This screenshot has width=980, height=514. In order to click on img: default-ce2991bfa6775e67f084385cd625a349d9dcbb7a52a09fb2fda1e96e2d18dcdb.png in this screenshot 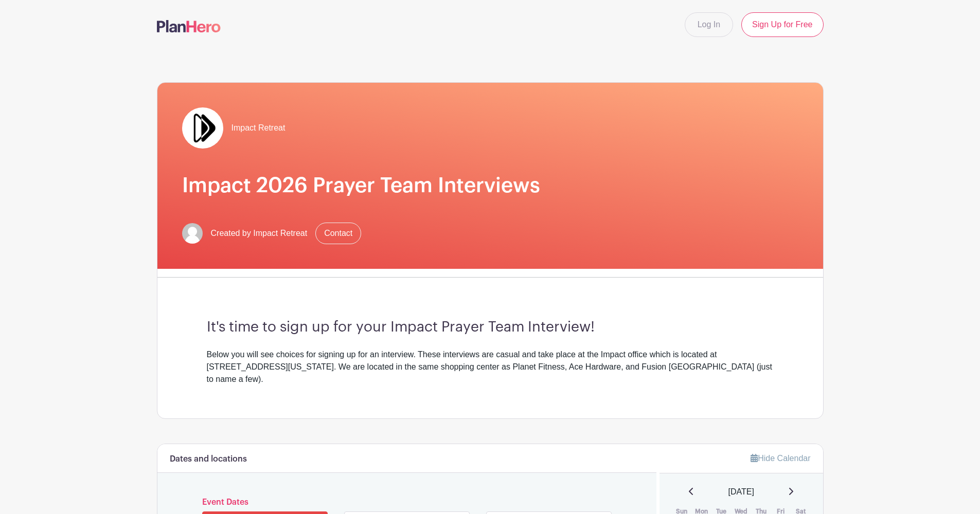, I will do `click(192, 233)`.